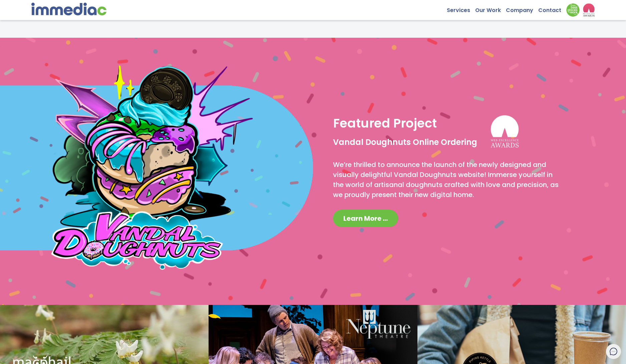 The height and width of the screenshot is (364, 626). What do you see at coordinates (69, 9) in the screenshot?
I see `img: immediac` at bounding box center [69, 9].